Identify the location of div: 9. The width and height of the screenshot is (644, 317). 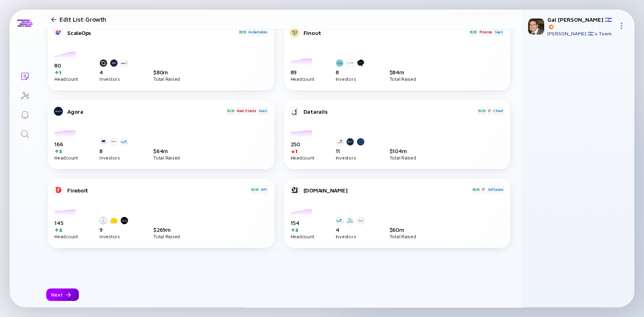
(115, 229).